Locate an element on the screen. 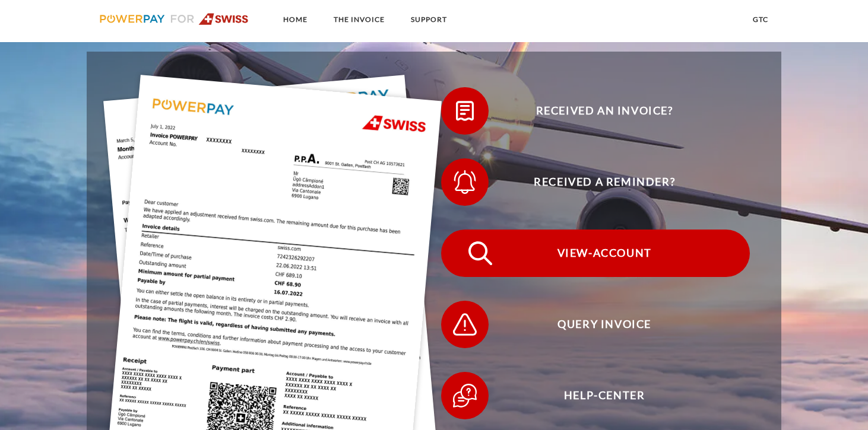 The height and width of the screenshot is (430, 868). img: qb_bill.svg is located at coordinates (464, 111).